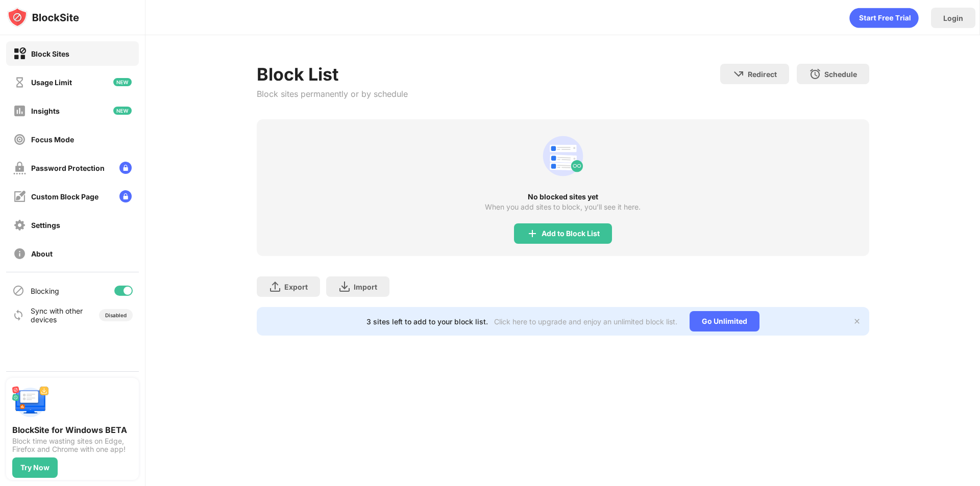  What do you see at coordinates (19, 197) in the screenshot?
I see `img: customize-block-page-off.svg` at bounding box center [19, 197].